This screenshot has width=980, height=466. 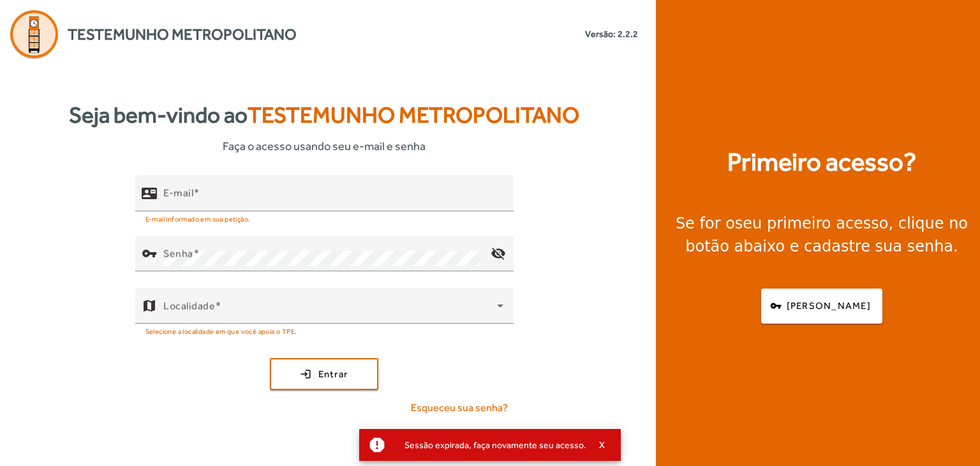 I want to click on button: Entrar, so click(x=324, y=374).